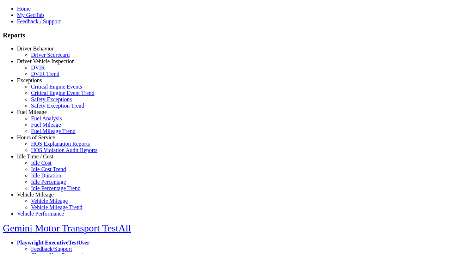 The width and height of the screenshot is (451, 254). I want to click on a: Idle Cost, so click(41, 162).